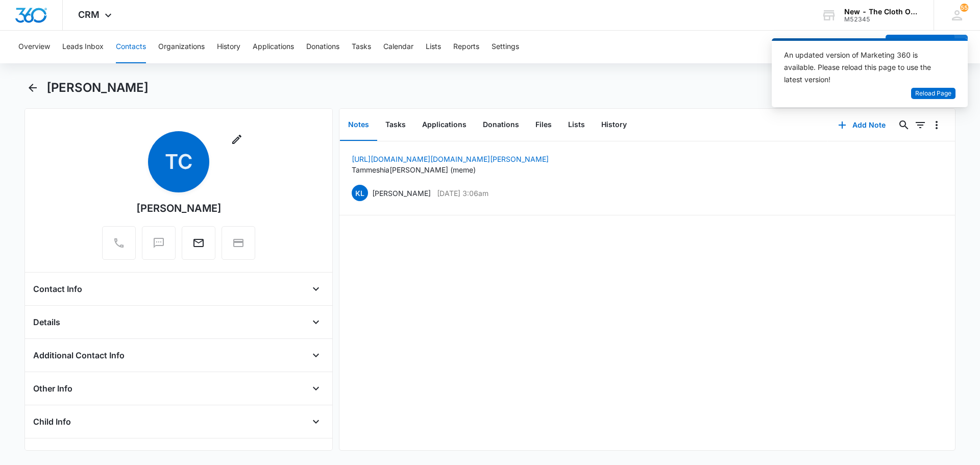 This screenshot has width=980, height=465. I want to click on div: An updated version of Marketing 360 is available. Please reload this page to use the latest version!, so click(864, 67).